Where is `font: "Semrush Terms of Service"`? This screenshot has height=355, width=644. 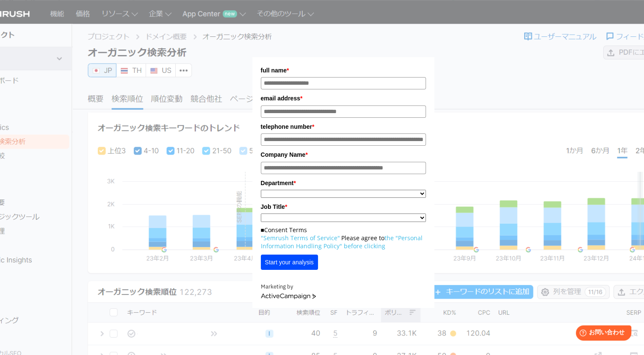
font: "Semrush Terms of Service" is located at coordinates (300, 237).